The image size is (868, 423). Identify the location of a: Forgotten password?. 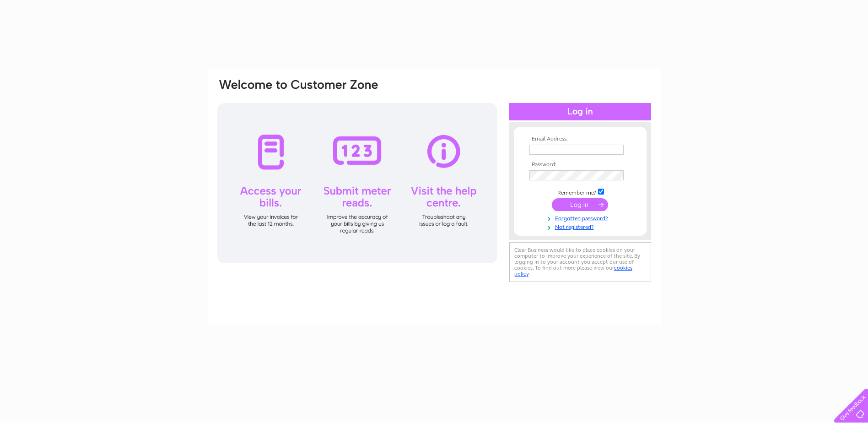
(581, 217).